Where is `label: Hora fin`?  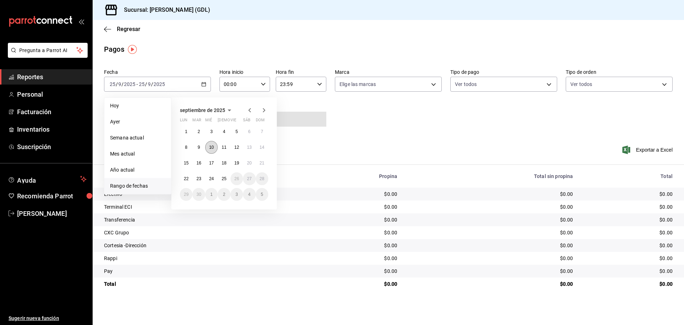
label: Hora fin is located at coordinates (301, 72).